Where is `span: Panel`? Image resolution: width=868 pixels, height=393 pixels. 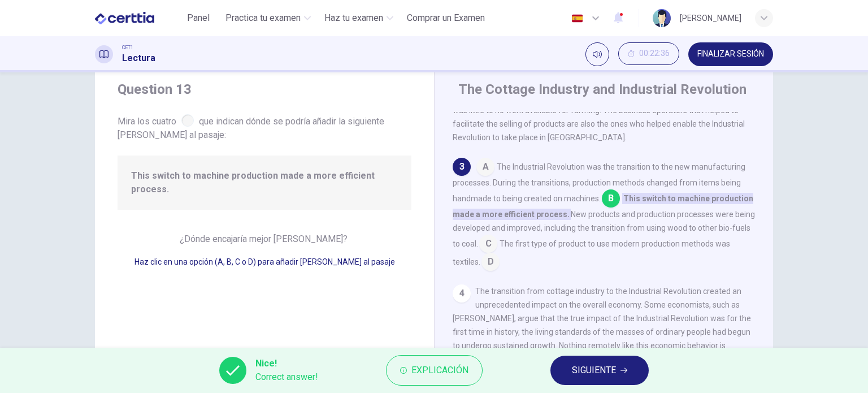 span: Panel is located at coordinates (199, 18).